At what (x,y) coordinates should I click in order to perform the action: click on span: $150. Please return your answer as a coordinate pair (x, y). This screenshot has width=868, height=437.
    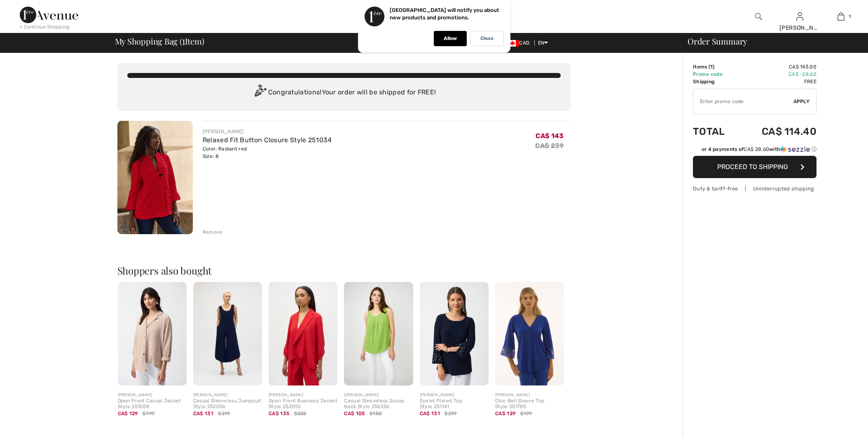
    Looking at the image, I should click on (376, 413).